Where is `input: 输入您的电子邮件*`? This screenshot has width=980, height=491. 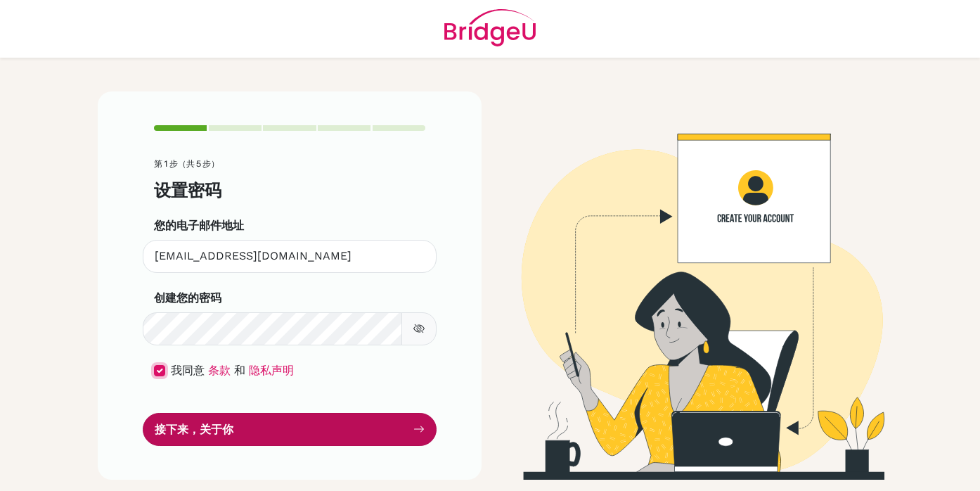 input: 输入您的电子邮件* is located at coordinates (290, 256).